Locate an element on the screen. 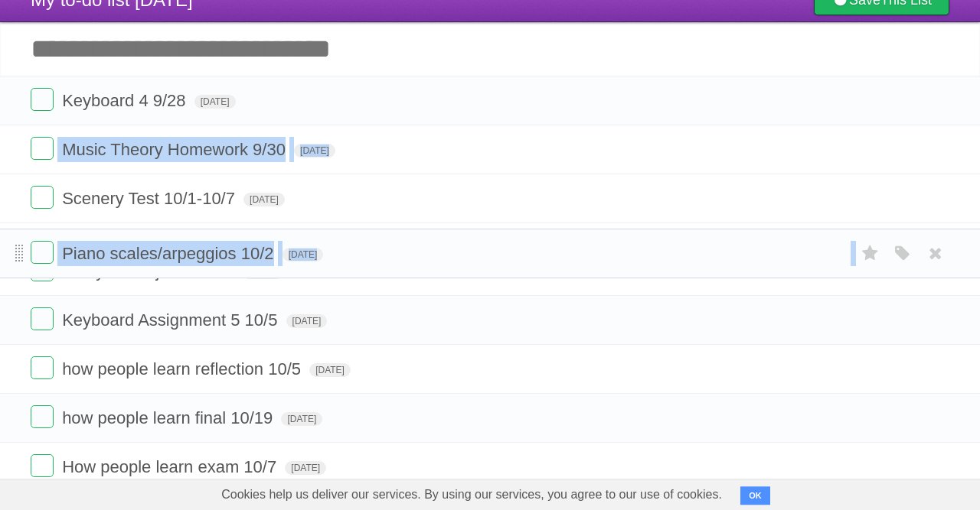  span: how people learn final 10/19 is located at coordinates (169, 418).